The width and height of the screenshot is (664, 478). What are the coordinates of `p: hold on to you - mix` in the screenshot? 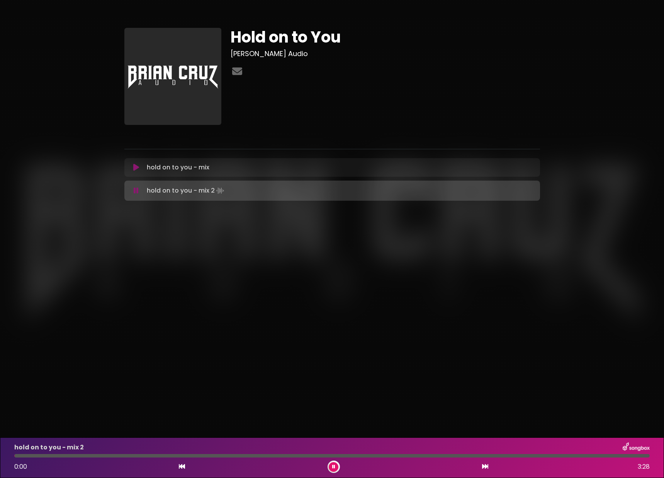 It's located at (178, 167).